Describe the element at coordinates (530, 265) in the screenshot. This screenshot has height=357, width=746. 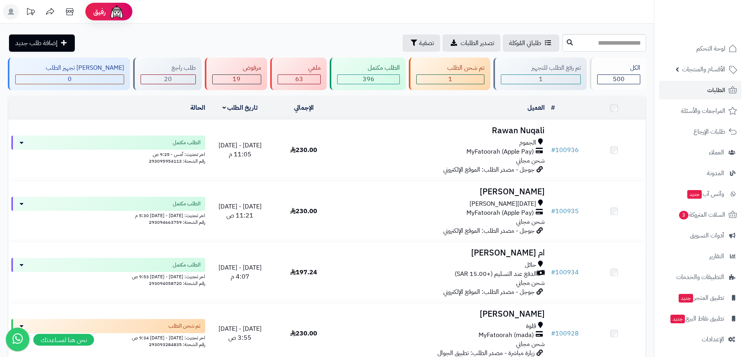
I see `span: حائل` at that location.